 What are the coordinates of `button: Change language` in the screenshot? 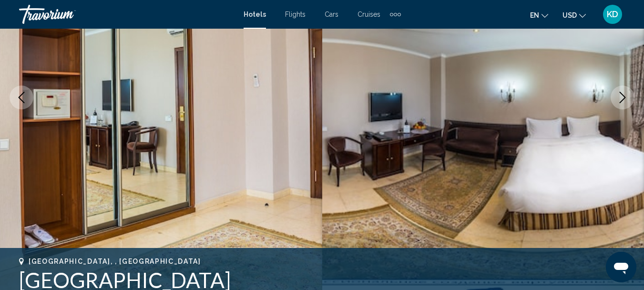 It's located at (539, 15).